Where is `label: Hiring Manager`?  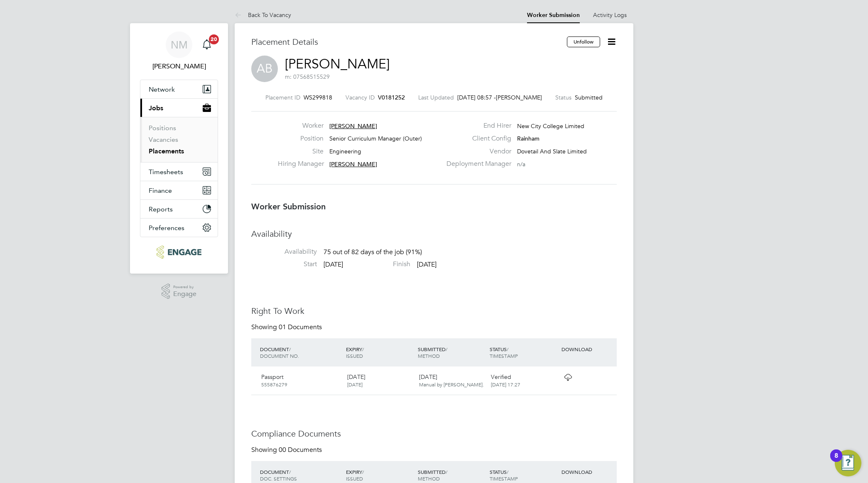 label: Hiring Manager is located at coordinates (301, 164).